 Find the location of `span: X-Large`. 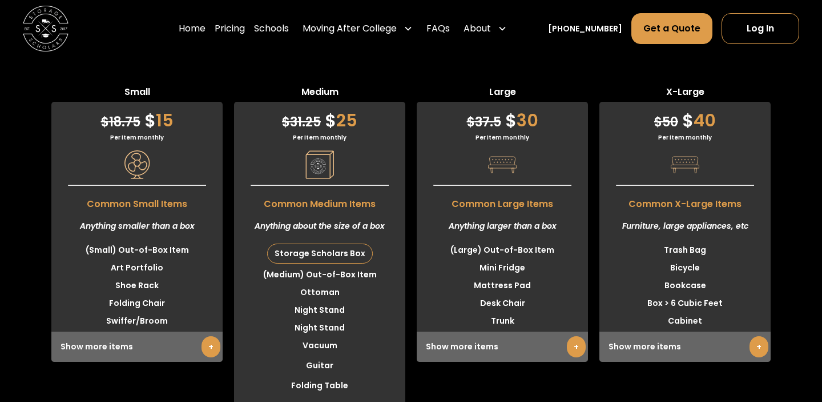

span: X-Large is located at coordinates (685, 93).